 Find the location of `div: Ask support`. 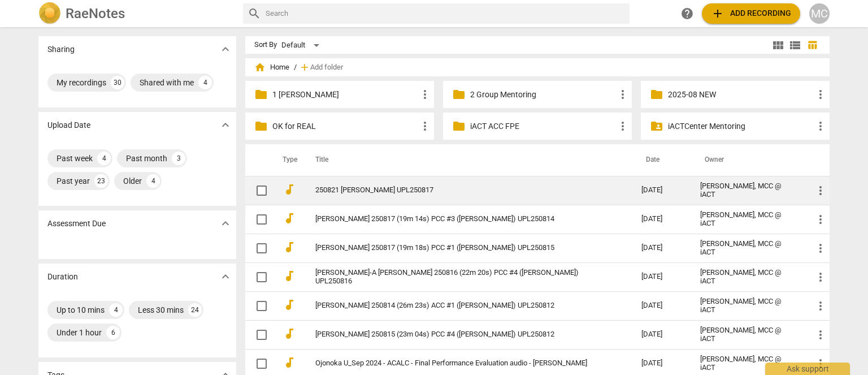

div: Ask support is located at coordinates (807, 369).